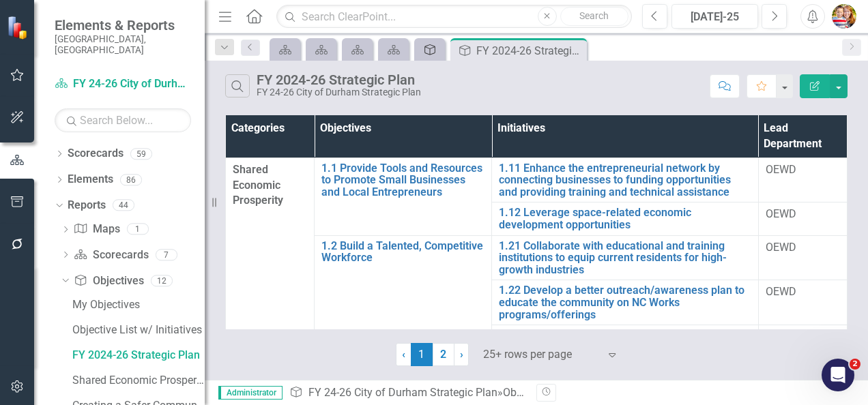  I want to click on div: 86, so click(131, 179).